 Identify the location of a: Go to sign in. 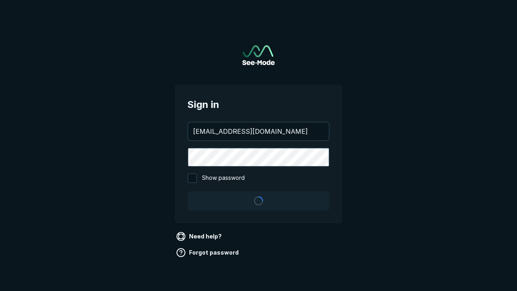
(259, 55).